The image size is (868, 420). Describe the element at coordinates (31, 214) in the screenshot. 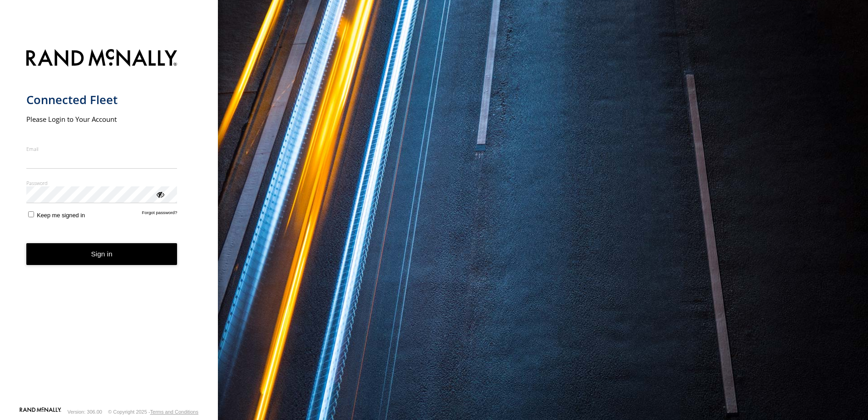

I see `input: Keep me signed in` at that location.